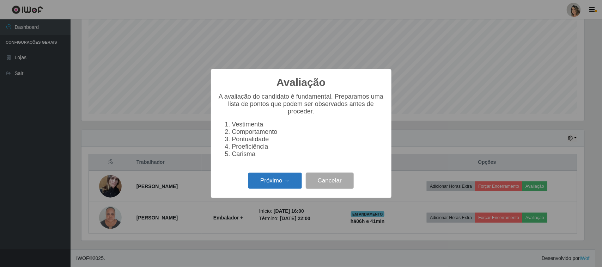 The image size is (602, 267). Describe the element at coordinates (330, 181) in the screenshot. I see `button: Cancelar` at that location.